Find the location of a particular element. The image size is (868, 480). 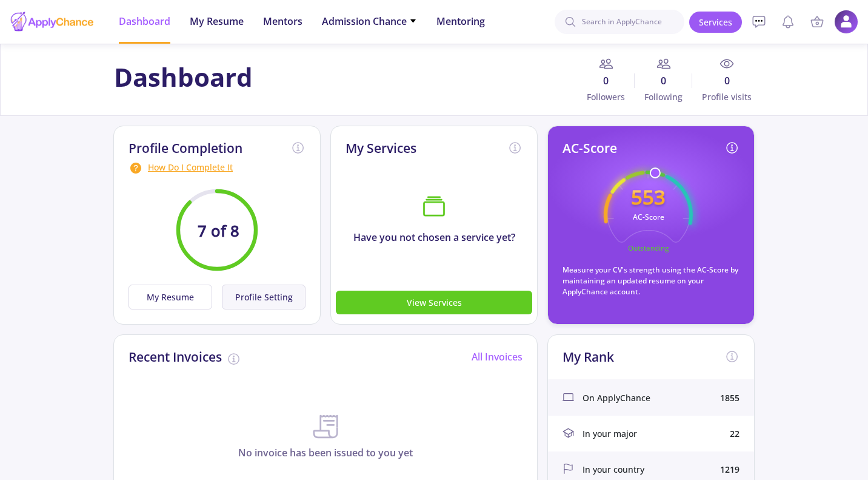

a: All Invoices is located at coordinates (497, 357).